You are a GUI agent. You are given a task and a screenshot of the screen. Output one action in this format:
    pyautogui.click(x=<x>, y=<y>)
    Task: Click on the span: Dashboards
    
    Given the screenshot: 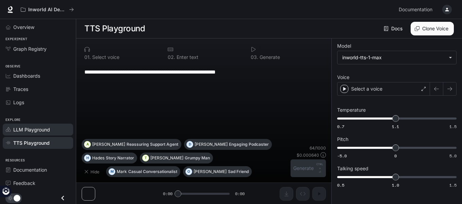 What is the action you would take?
    pyautogui.click(x=27, y=75)
    